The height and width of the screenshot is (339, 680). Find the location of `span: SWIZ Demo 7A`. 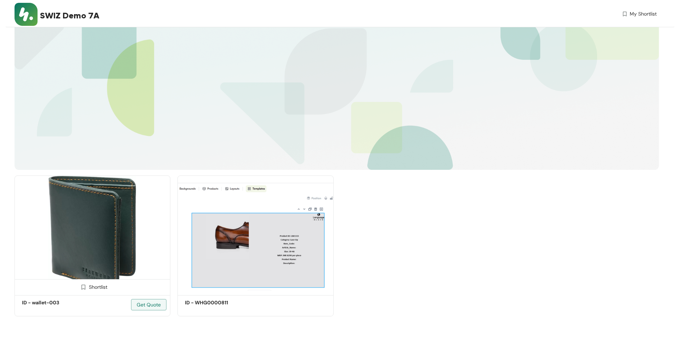

span: SWIZ Demo 7A is located at coordinates (69, 16).